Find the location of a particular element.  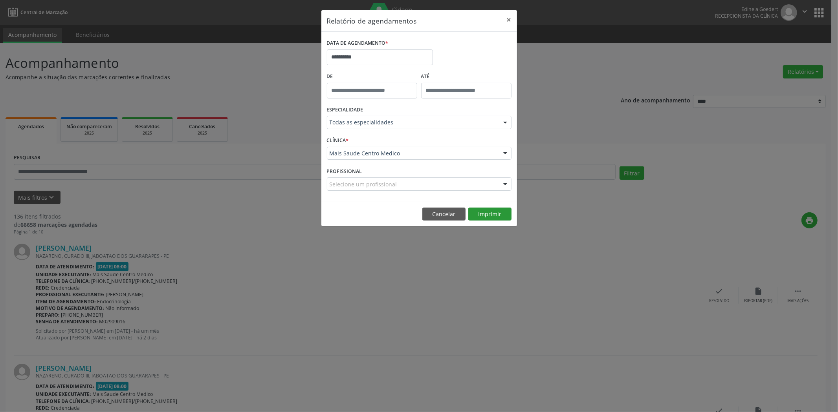

label: ATÉ is located at coordinates (466, 77).